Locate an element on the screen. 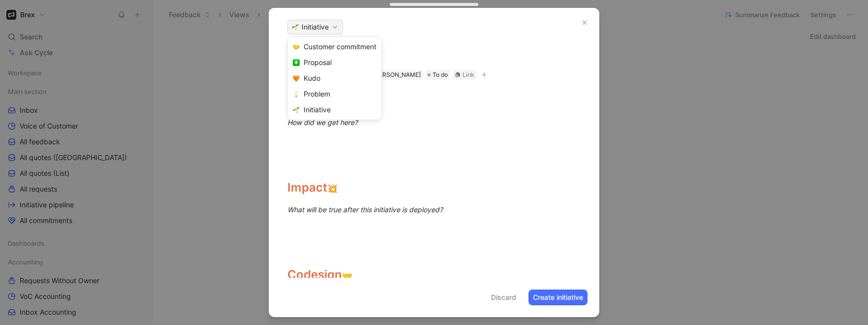 This screenshot has width=868, height=325. span: Kudo is located at coordinates (312, 78).